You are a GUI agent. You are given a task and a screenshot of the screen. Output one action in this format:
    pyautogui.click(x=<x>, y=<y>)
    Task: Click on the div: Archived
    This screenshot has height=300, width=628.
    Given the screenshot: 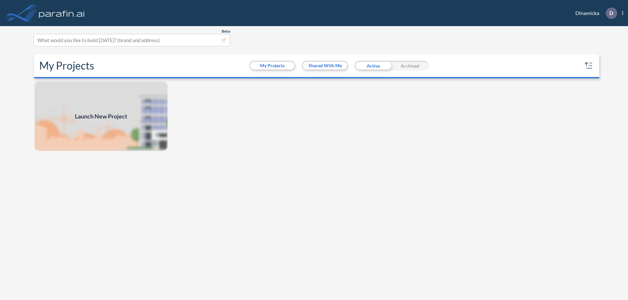 What is the action you would take?
    pyautogui.click(x=410, y=66)
    